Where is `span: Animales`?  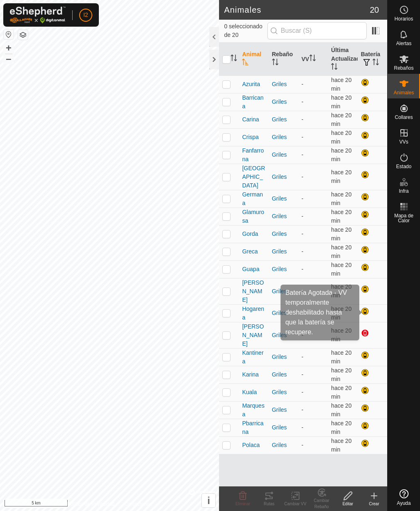 span: Animales is located at coordinates (403, 93).